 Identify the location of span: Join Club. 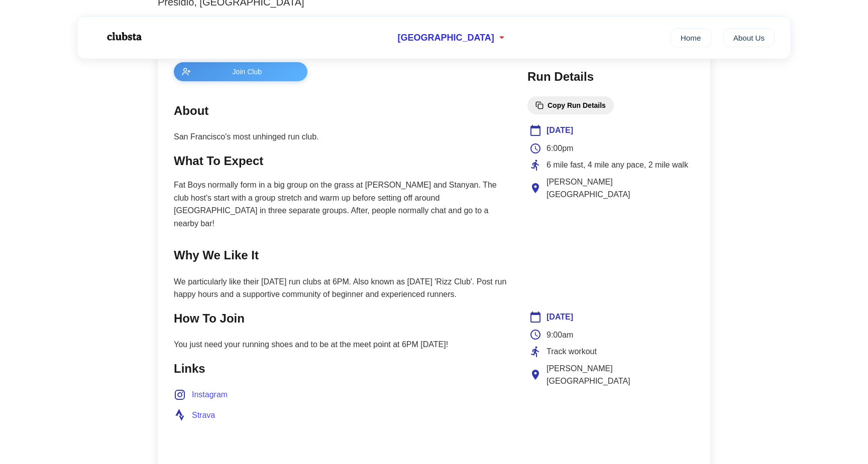
(247, 72).